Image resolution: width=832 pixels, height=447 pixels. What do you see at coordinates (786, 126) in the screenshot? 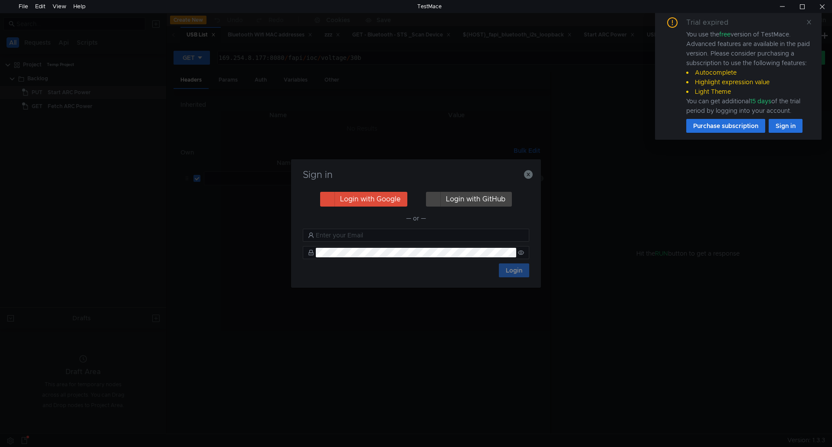
I see `button: Sign in` at bounding box center [786, 126].